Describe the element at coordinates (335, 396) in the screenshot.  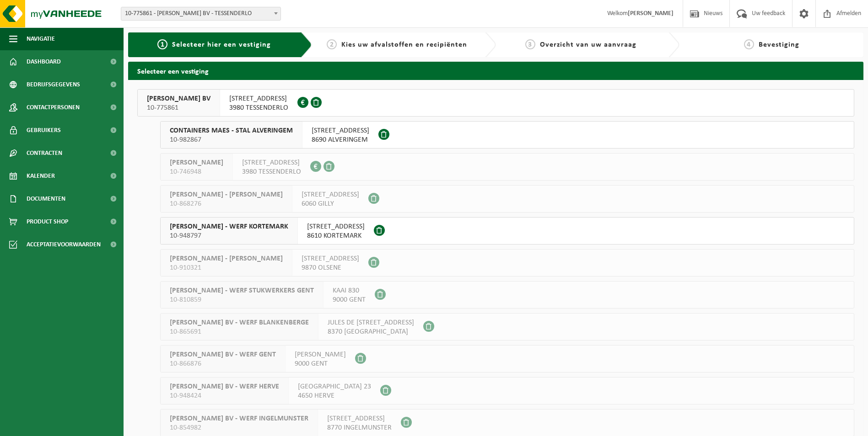
I see `span: 4650 HERVE` at that location.